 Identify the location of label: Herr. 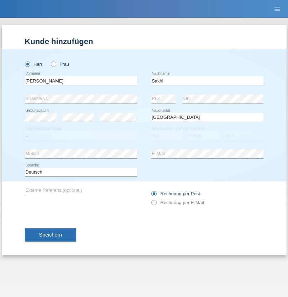
(34, 64).